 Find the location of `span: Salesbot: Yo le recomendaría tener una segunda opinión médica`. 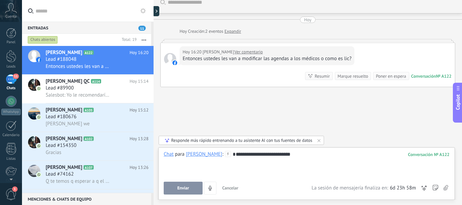

span: Salesbot: Yo le recomendaría tener una segunda opinión médica is located at coordinates (79, 95).